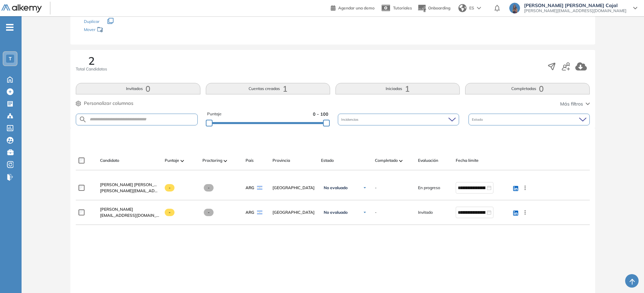 This screenshot has width=644, height=293. Describe the element at coordinates (463, 8) in the screenshot. I see `img: world` at that location.